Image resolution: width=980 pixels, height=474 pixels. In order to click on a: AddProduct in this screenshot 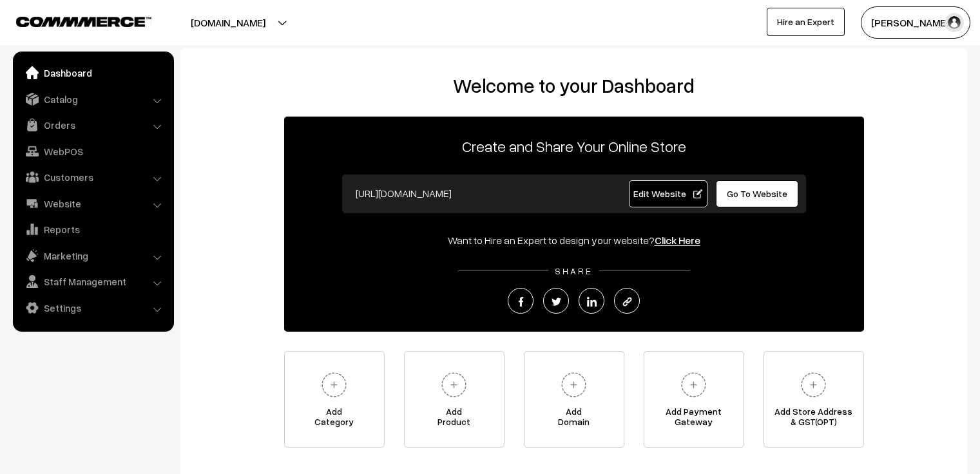, I will do `click(454, 399)`.